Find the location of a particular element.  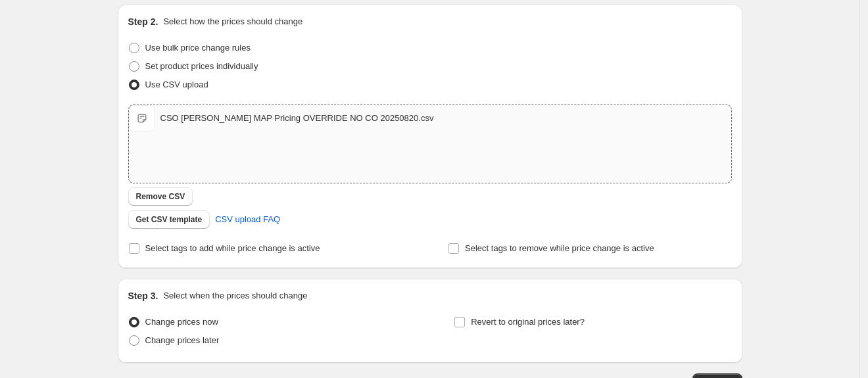

button: Get CSV template is located at coordinates (169, 220).